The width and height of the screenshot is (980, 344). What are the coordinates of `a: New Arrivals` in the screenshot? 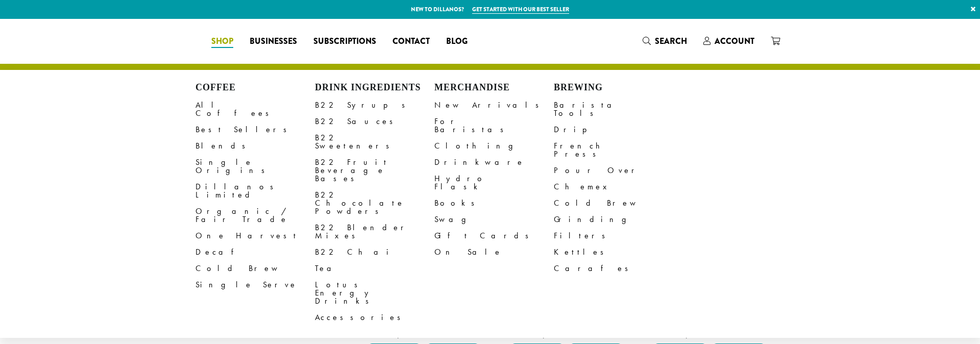 It's located at (495, 105).